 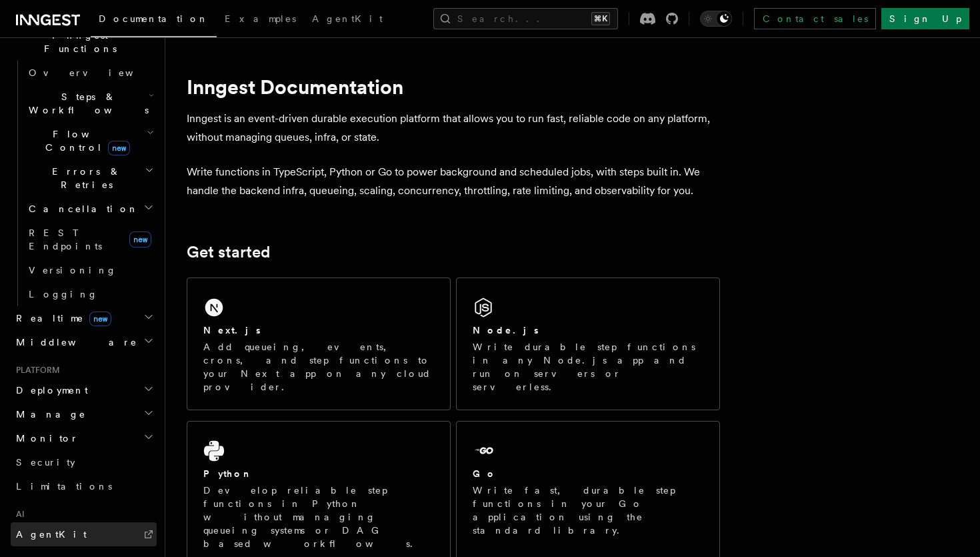 I want to click on a: Node.jsWrite durable step functions in any Node.js app and run on servers or serverless., so click(x=588, y=343).